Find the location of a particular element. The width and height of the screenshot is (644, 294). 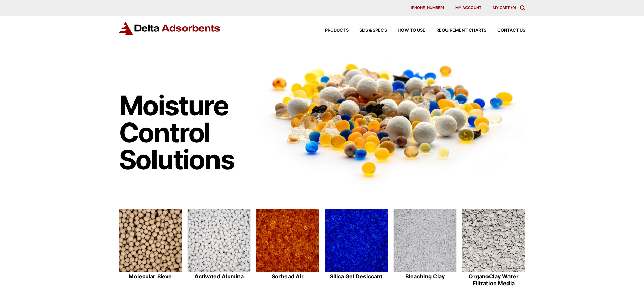

span: Products is located at coordinates (337, 31).